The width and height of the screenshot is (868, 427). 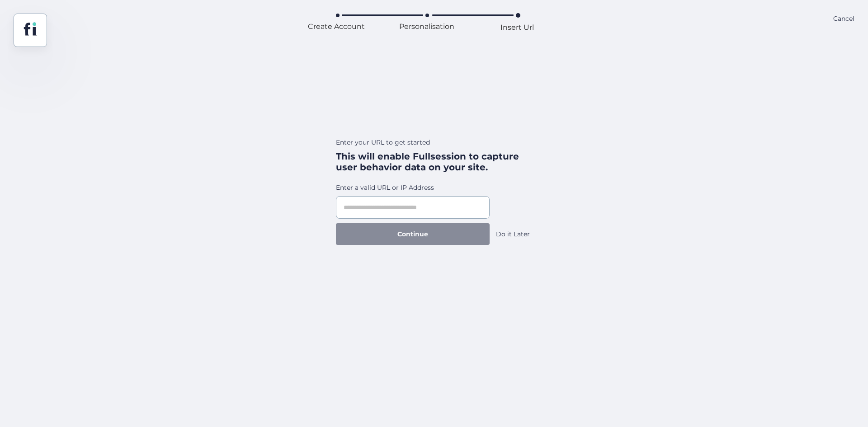 What do you see at coordinates (336, 26) in the screenshot?
I see `div: Create Account` at bounding box center [336, 26].